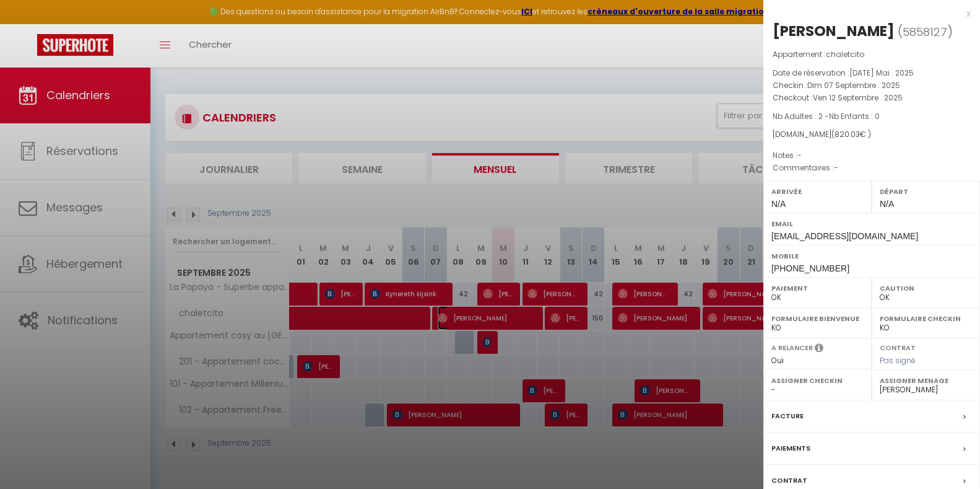  Describe the element at coordinates (872, 73) in the screenshot. I see `p: Date de réservation :` at that location.